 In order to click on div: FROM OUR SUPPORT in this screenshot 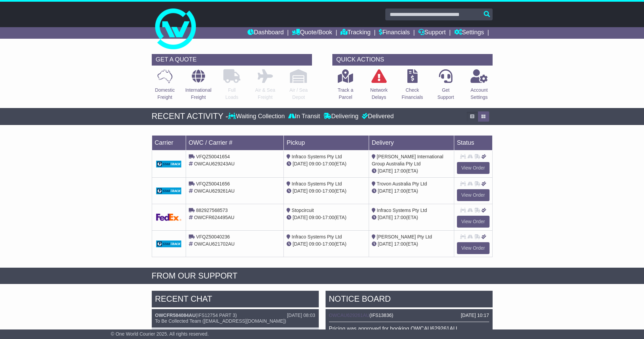, I will do `click(322, 275)`.